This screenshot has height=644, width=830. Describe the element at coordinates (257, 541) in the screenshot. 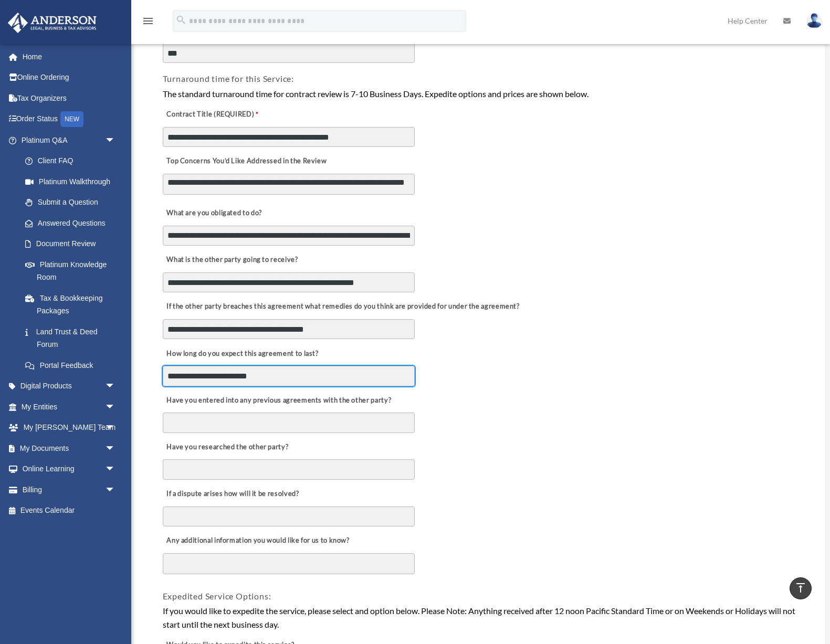

I see `label: Any additional information you would like for us to know?` at that location.